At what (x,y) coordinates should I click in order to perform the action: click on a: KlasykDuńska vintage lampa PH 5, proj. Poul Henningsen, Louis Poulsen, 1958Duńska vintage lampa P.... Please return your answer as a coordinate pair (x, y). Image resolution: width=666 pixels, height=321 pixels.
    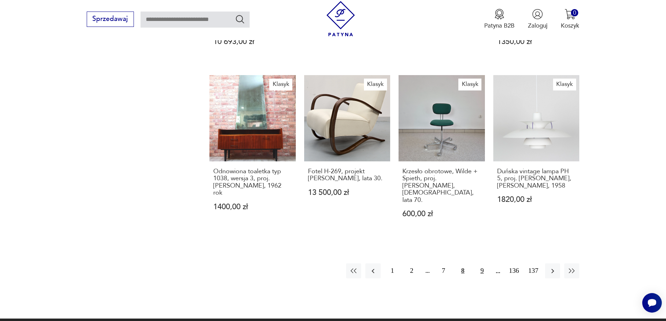
    Looking at the image, I should click on (536, 154).